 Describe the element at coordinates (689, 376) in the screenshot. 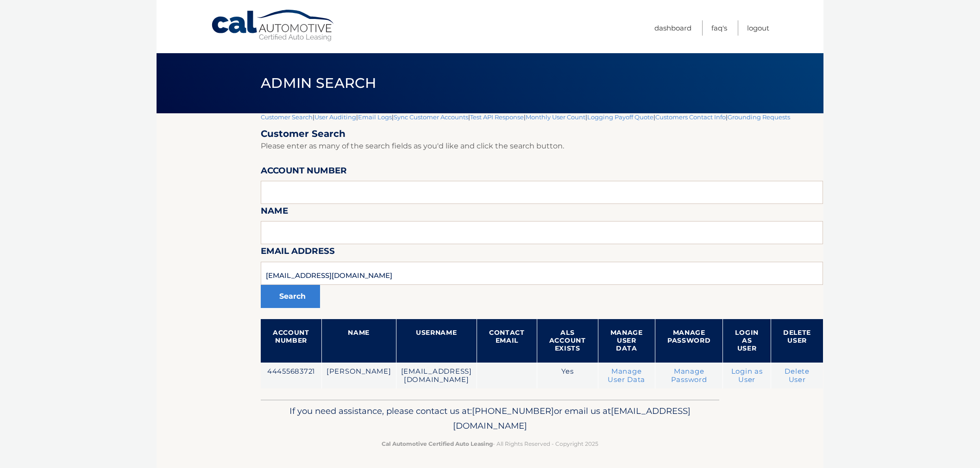

I see `a: Manage Password` at that location.